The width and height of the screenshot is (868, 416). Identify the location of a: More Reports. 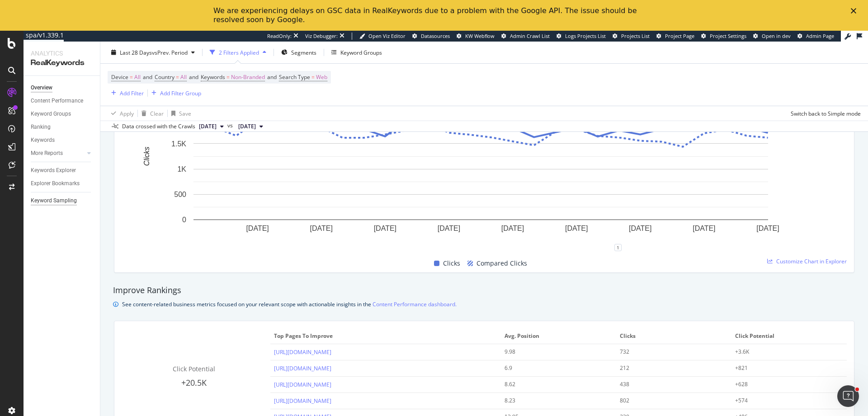
(57, 153).